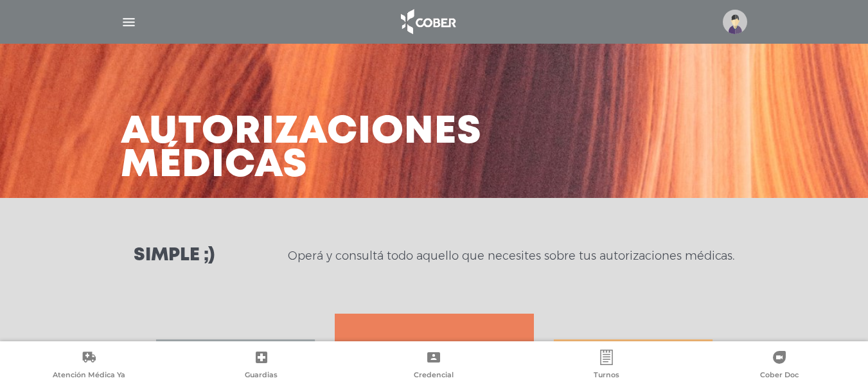  What do you see at coordinates (89, 376) in the screenshot?
I see `span: Atención Médica Ya` at bounding box center [89, 376].